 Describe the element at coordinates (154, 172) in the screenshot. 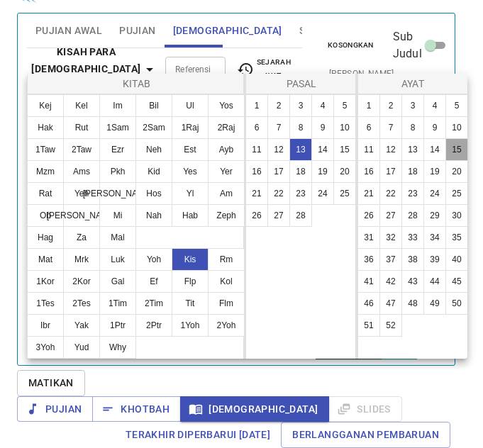

I see `button: Kid` at that location.